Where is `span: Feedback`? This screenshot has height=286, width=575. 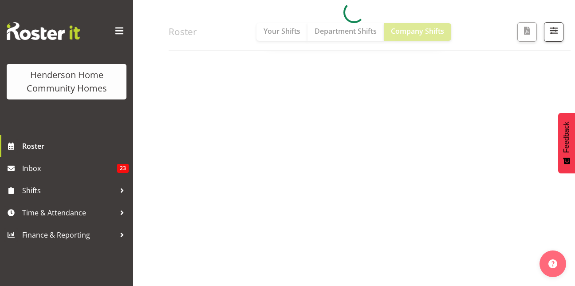
span: Feedback is located at coordinates (566, 137).